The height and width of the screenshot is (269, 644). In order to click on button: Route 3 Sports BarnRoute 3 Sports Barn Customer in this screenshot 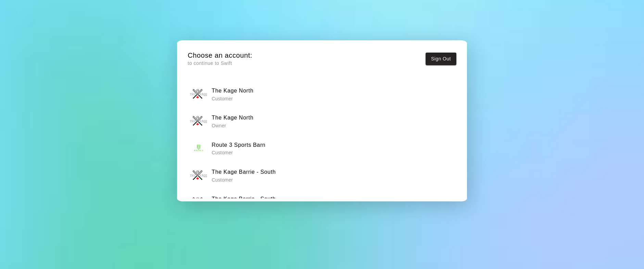, I will do `click(322, 148)`.